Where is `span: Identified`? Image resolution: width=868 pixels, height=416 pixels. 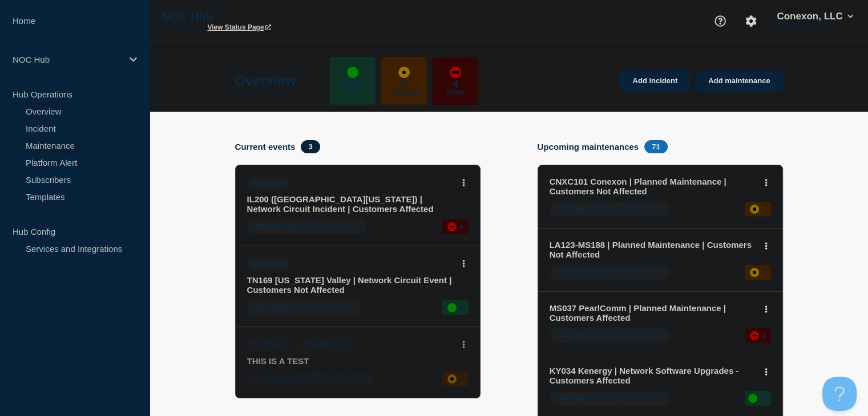 span: Identified is located at coordinates (271, 307).